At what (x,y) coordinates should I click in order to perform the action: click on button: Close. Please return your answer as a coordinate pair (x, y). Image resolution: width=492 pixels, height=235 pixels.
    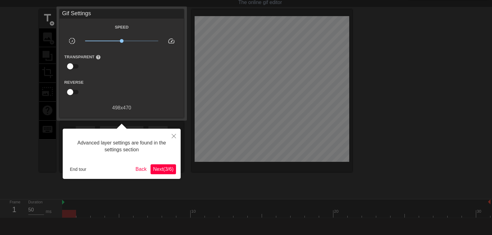
    Looking at the image, I should click on (174, 136).